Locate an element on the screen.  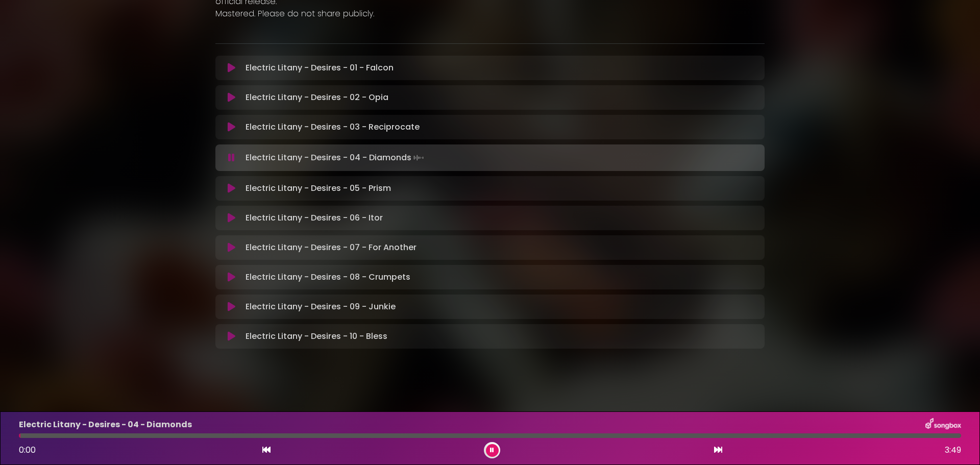
p: Electric Litany - Desires - 10 - Bless is located at coordinates (316, 337).